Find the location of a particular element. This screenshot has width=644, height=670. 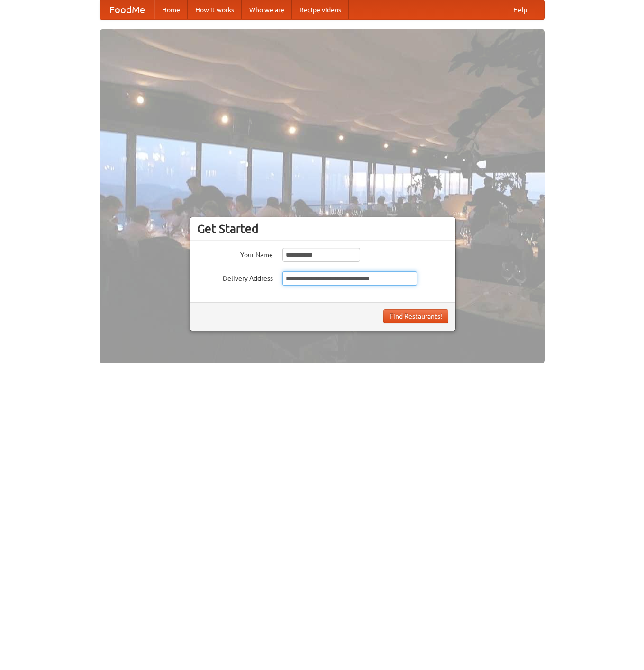

a: Recipe videos is located at coordinates (320, 10).